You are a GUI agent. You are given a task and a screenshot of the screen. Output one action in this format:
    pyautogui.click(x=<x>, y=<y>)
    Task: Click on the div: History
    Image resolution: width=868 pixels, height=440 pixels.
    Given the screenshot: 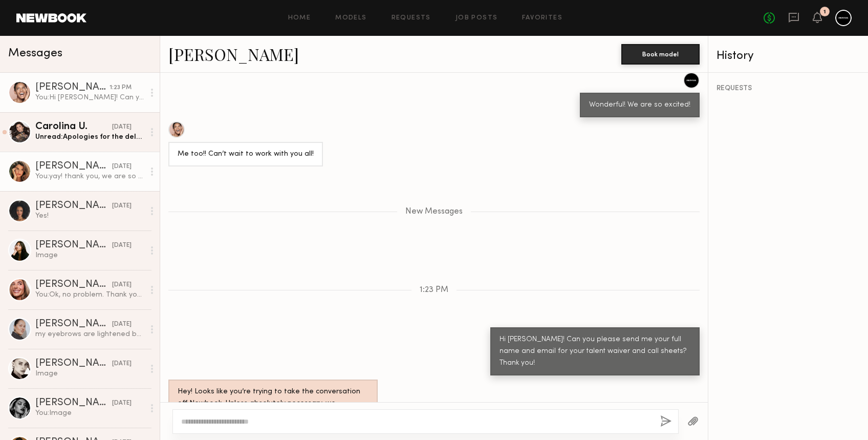 What is the action you would take?
    pyautogui.click(x=788, y=56)
    